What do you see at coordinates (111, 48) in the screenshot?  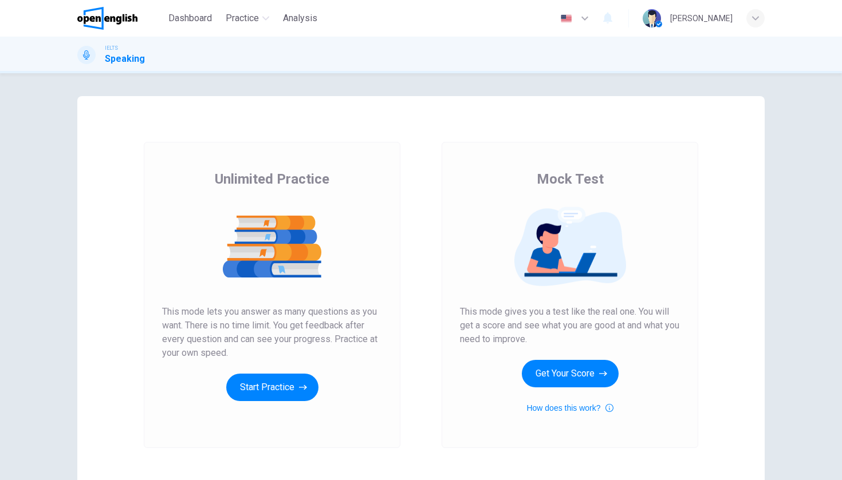 I see `span: IELTS` at bounding box center [111, 48].